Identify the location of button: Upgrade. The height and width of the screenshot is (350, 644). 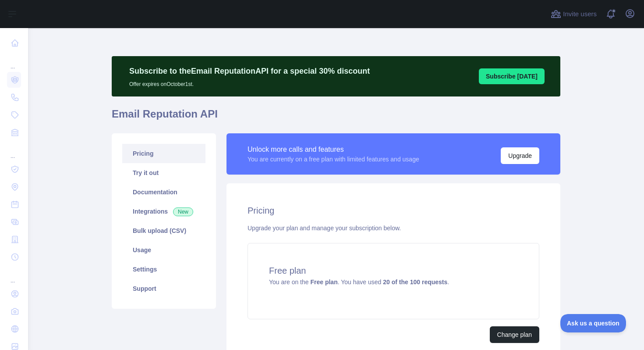
(520, 156).